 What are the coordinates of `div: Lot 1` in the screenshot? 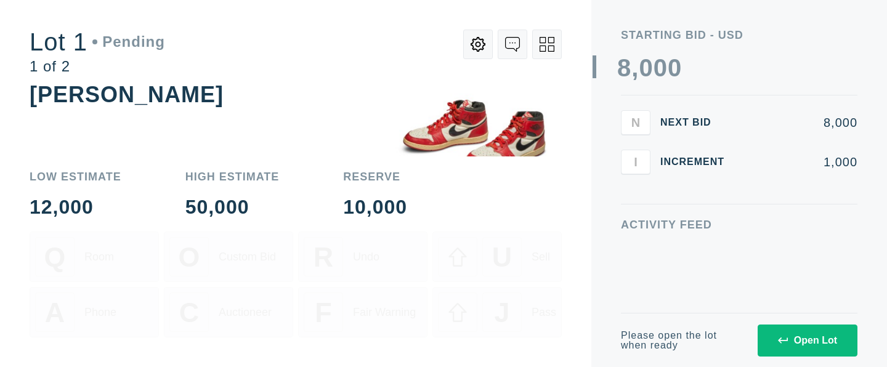 It's located at (97, 42).